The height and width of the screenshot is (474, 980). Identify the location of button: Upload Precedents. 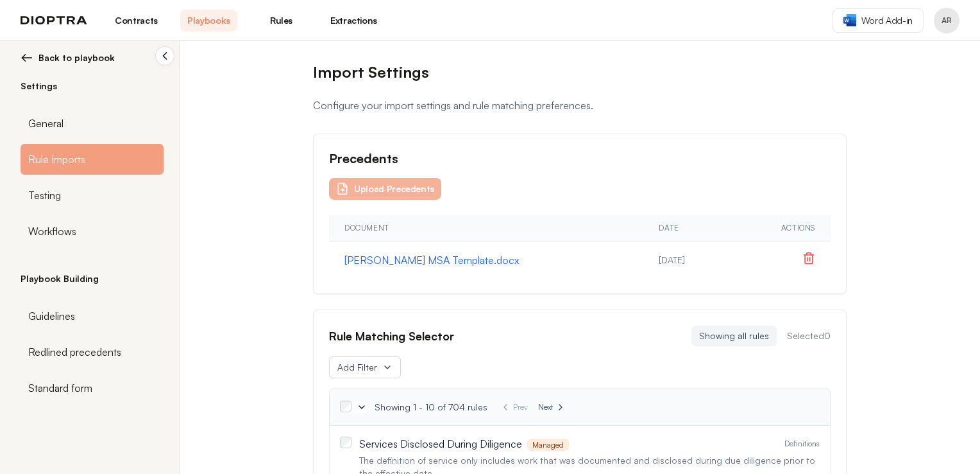
(385, 189).